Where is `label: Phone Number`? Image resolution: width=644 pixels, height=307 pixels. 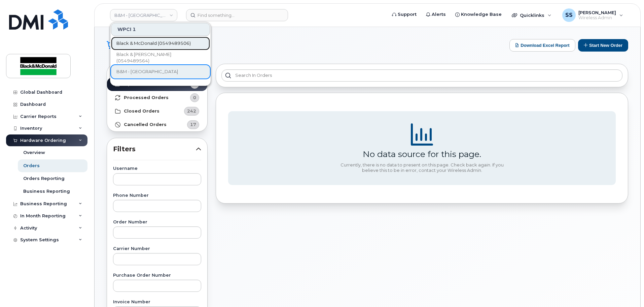
label: Phone Number is located at coordinates (157, 195).